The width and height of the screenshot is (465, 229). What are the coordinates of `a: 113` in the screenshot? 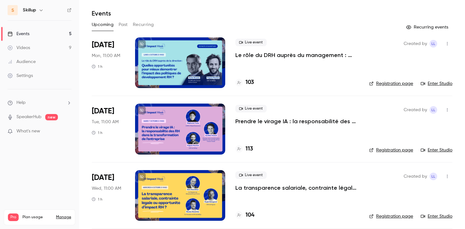 It's located at (244, 149).